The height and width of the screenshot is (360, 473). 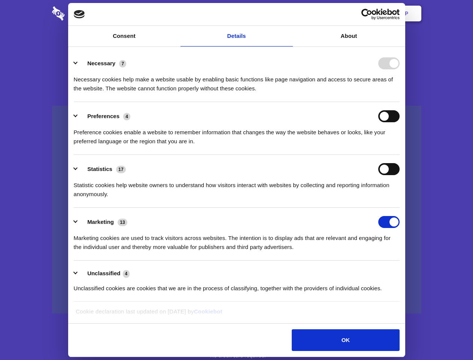 What do you see at coordinates (208, 311) in the screenshot?
I see `a: Cookiebot` at bounding box center [208, 311].